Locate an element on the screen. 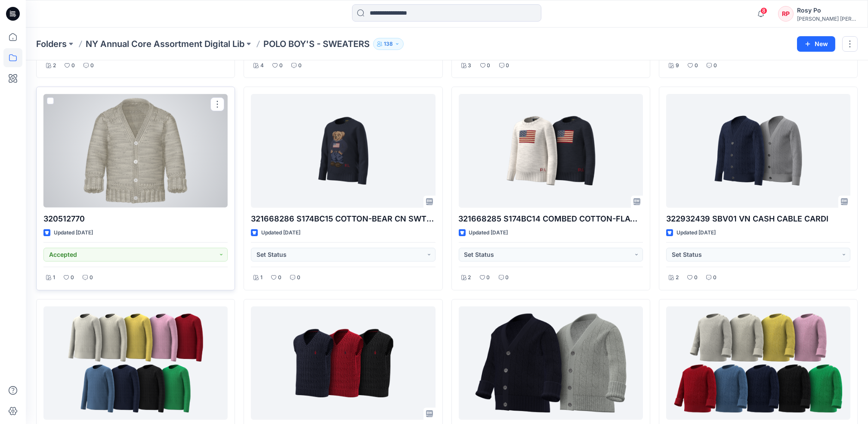  a: 320560705 20BV01 20CLASSIC 20CABLE 20CASH 20CN is located at coordinates (758, 362).